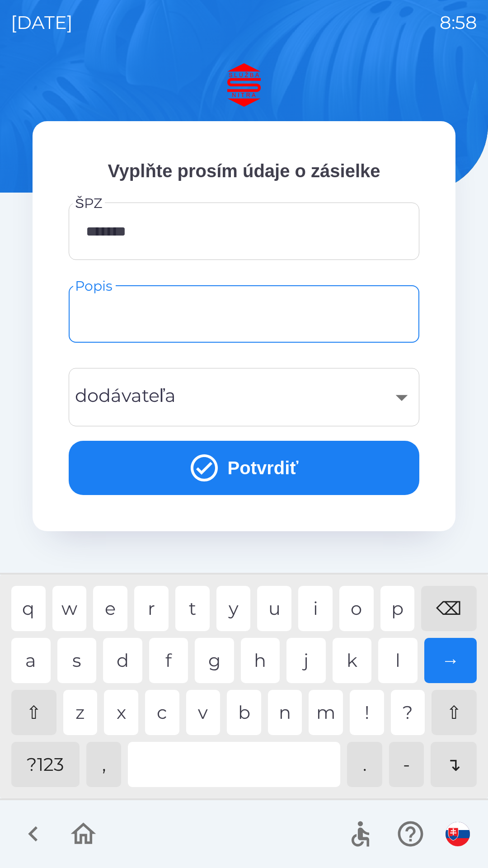 The image size is (488, 868). Describe the element at coordinates (244, 85) in the screenshot. I see `img: Logo` at that location.